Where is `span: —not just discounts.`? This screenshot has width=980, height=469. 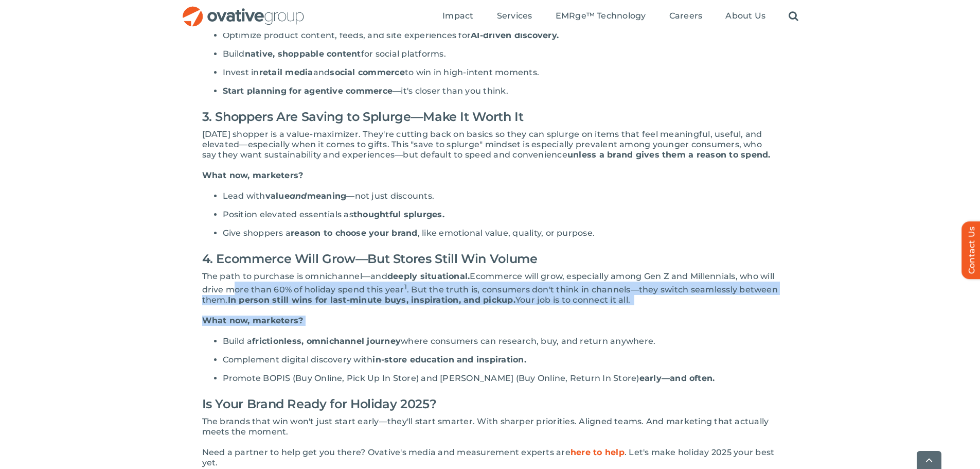 span: —not just discounts. is located at coordinates (390, 195).